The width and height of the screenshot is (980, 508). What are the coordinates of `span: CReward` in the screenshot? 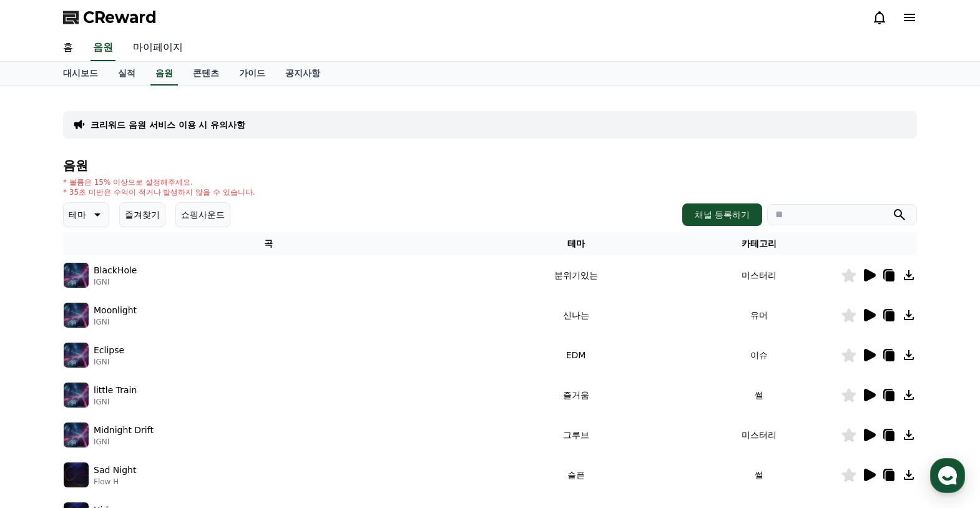 It's located at (120, 17).